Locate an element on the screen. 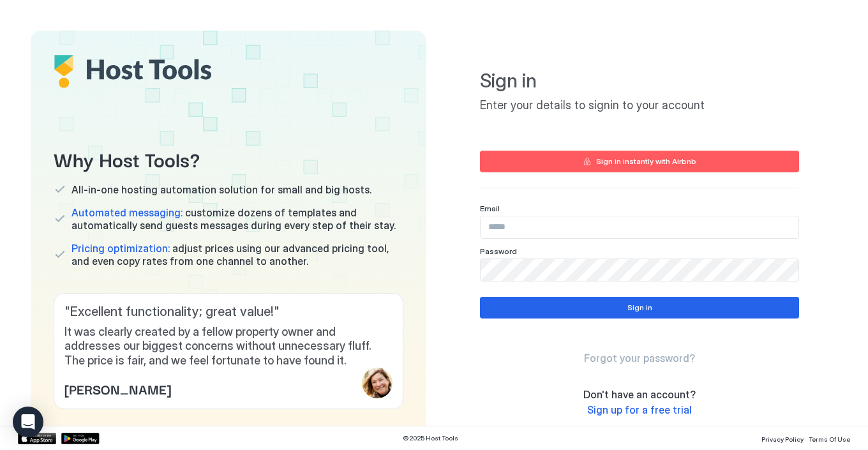 The height and width of the screenshot is (450, 868). span: Automated messaging: is located at coordinates (127, 213).